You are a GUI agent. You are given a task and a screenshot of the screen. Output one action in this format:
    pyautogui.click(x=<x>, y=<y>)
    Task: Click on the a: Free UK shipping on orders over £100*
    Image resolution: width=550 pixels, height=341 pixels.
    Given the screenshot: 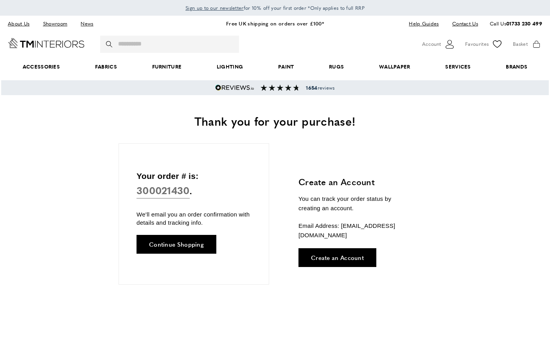 What is the action you would take?
    pyautogui.click(x=275, y=23)
    